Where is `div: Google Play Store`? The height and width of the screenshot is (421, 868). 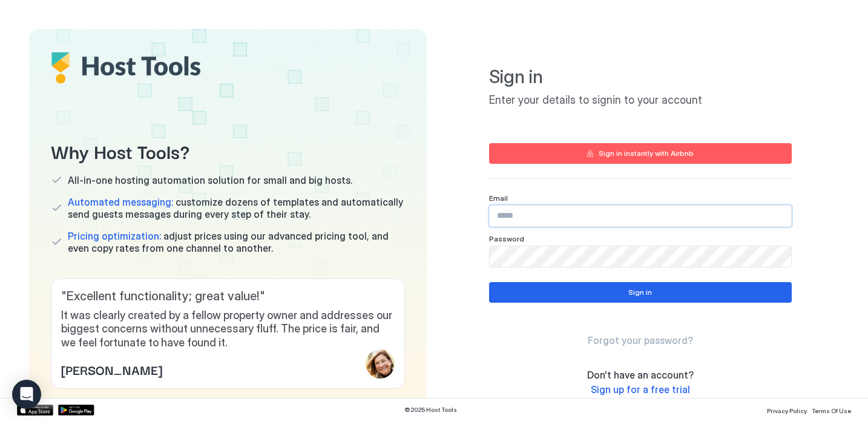
div: Google Play Store is located at coordinates (76, 410).